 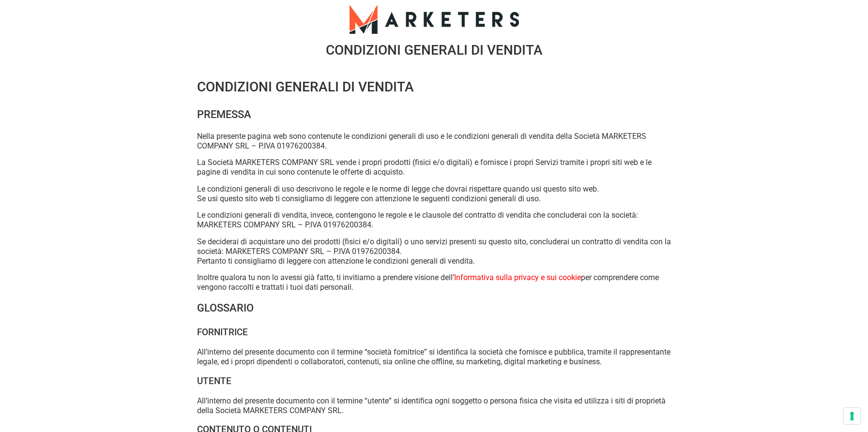 What do you see at coordinates (434, 251) in the screenshot?
I see `p: Se deciderai di acquistare uno dei prodotti (fisici e/o digitali) o uno servizi presenti su quest...` at bounding box center [434, 251].